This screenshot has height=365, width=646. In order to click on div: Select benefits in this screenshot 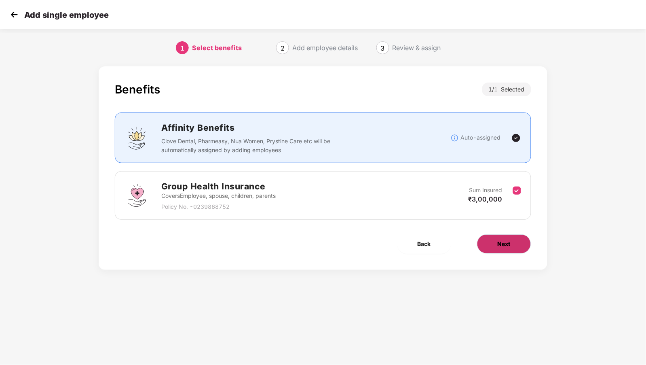, I will do `click(217, 48)`.